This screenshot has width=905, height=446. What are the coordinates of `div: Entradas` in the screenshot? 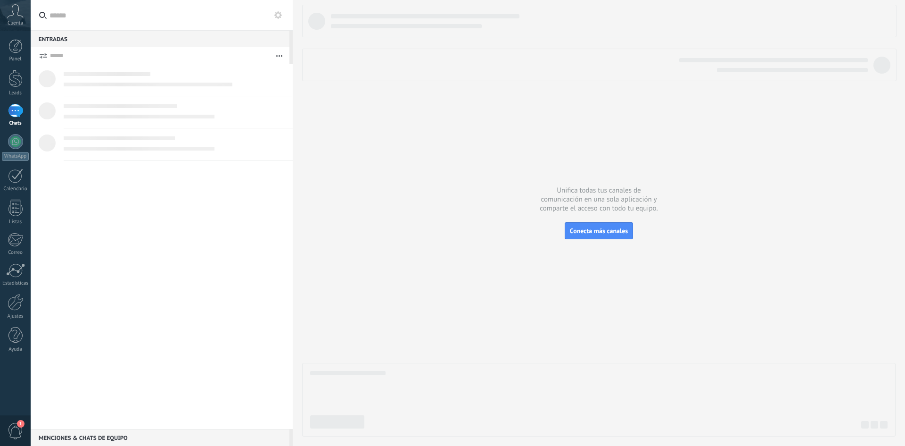 It's located at (160, 39).